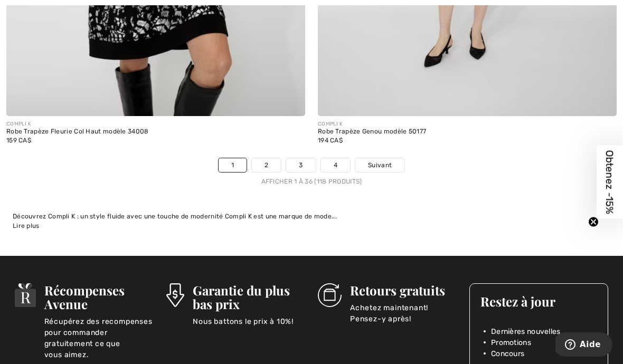  I want to click on button: Close teaser, so click(594, 222).